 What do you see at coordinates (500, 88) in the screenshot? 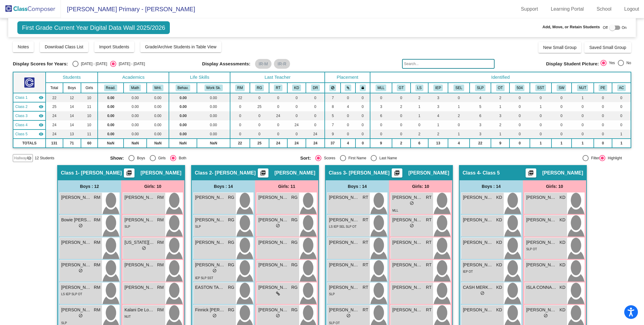
I see `th: Occupational Therapy IEP` at bounding box center [500, 88].